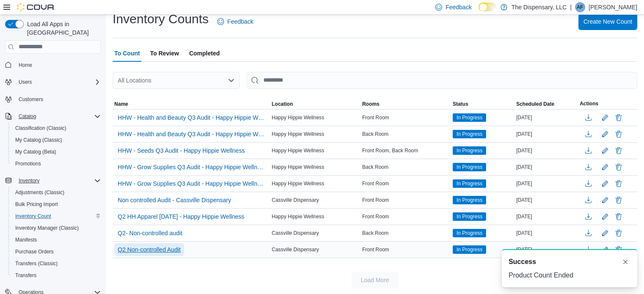 The height and width of the screenshot is (294, 644). Describe the element at coordinates (40, 193) in the screenshot. I see `span: Adjustments (Classic)` at that location.